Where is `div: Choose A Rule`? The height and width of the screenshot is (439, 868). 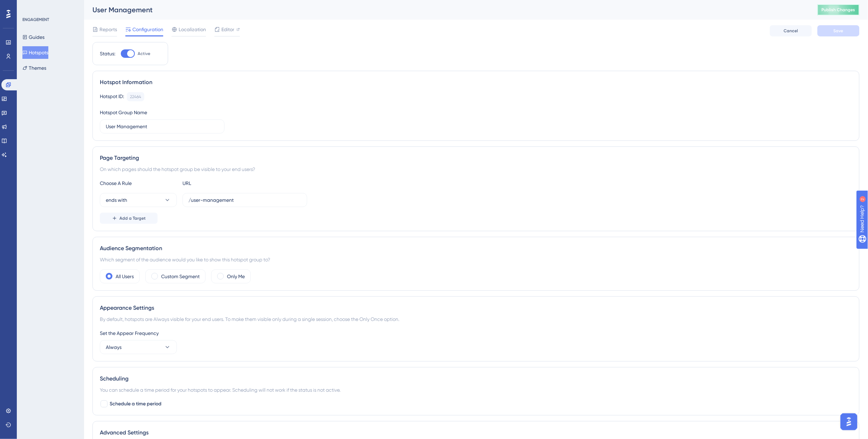 div: Choose A Rule is located at coordinates (138, 183).